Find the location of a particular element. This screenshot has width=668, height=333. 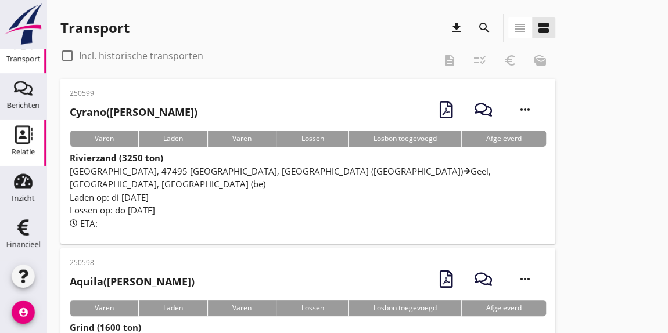

p: 250599 is located at coordinates (134, 93).